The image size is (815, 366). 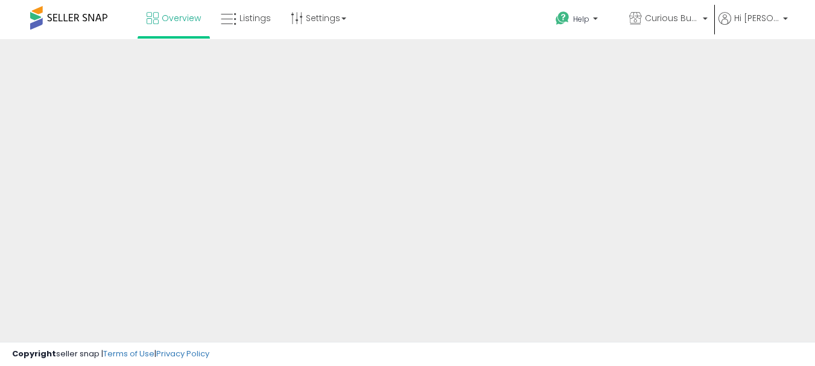 What do you see at coordinates (582, 21) in the screenshot?
I see `a: Help` at bounding box center [582, 21].